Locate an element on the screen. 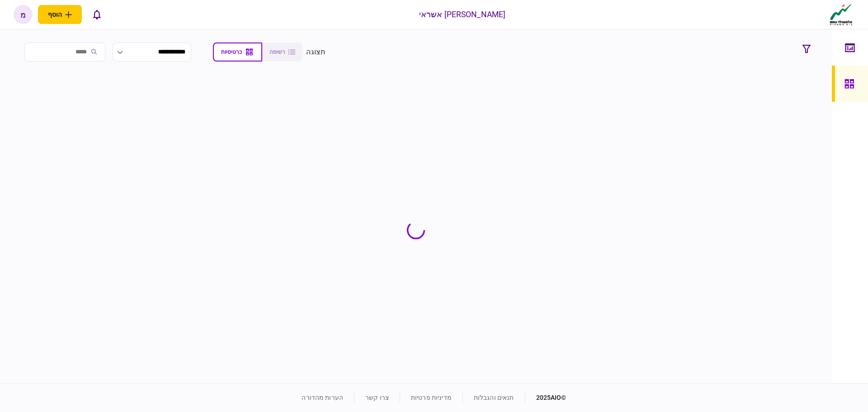  span: כרטיסיות is located at coordinates (231, 52).